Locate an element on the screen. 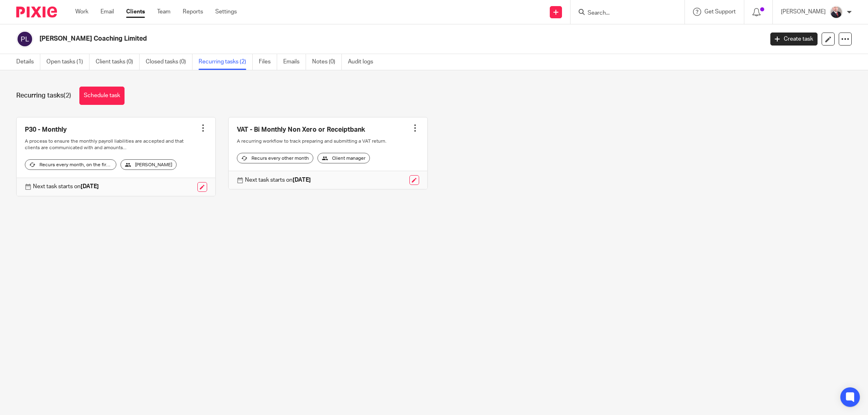 The image size is (868, 415). a: Open tasks (1) is located at coordinates (68, 62).